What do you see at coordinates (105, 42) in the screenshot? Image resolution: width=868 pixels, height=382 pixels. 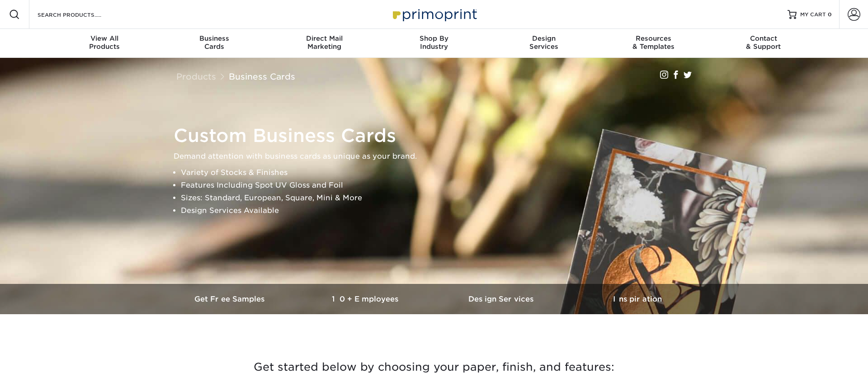 I see `div: Products` at bounding box center [105, 42].